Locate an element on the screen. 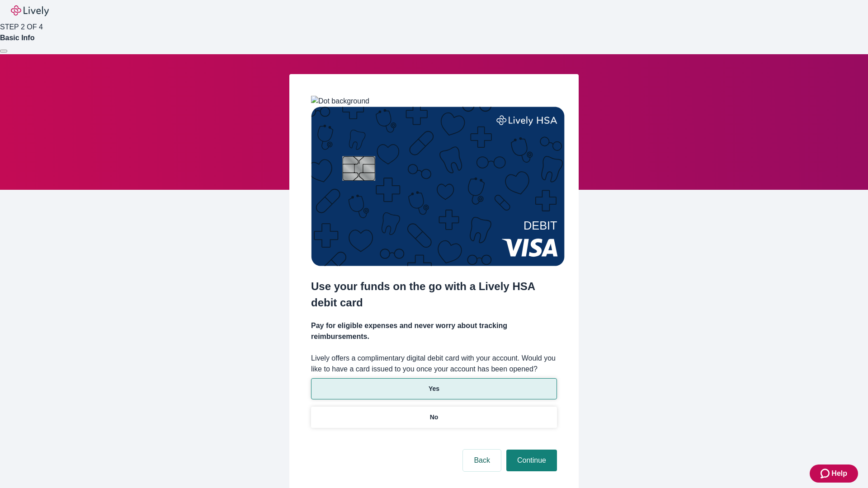 This screenshot has height=488, width=868. h4: Pay for eligible expenses and never worry about tracking reimbursements. is located at coordinates (434, 331).